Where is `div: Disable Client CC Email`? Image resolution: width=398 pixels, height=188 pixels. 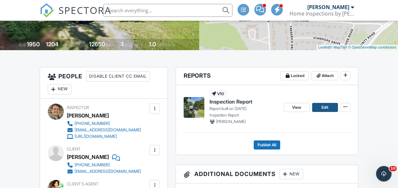
div: Disable Client CC Email is located at coordinates (118, 76).